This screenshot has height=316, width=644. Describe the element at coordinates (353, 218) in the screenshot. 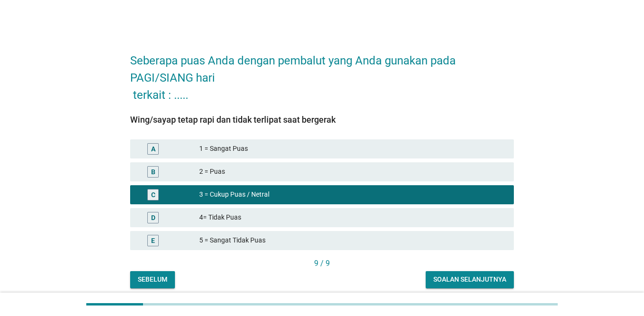

I see `div: 4= Tidak Puas` at that location.